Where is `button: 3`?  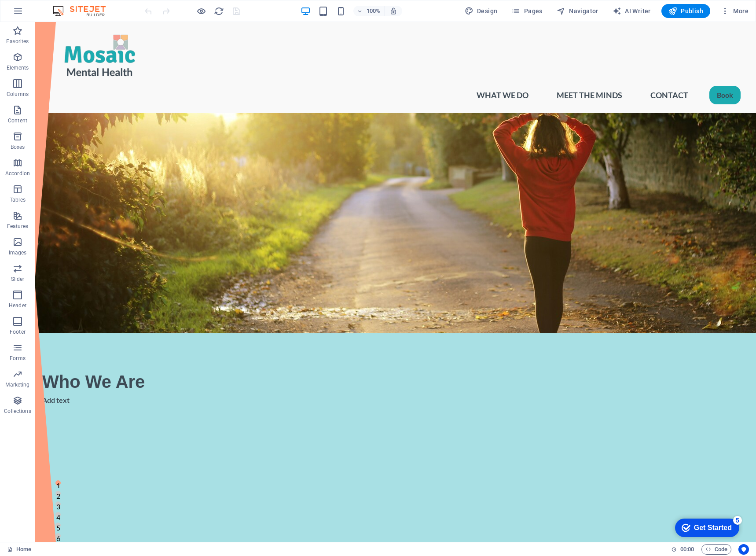 button: 3 is located at coordinates (23, 482).